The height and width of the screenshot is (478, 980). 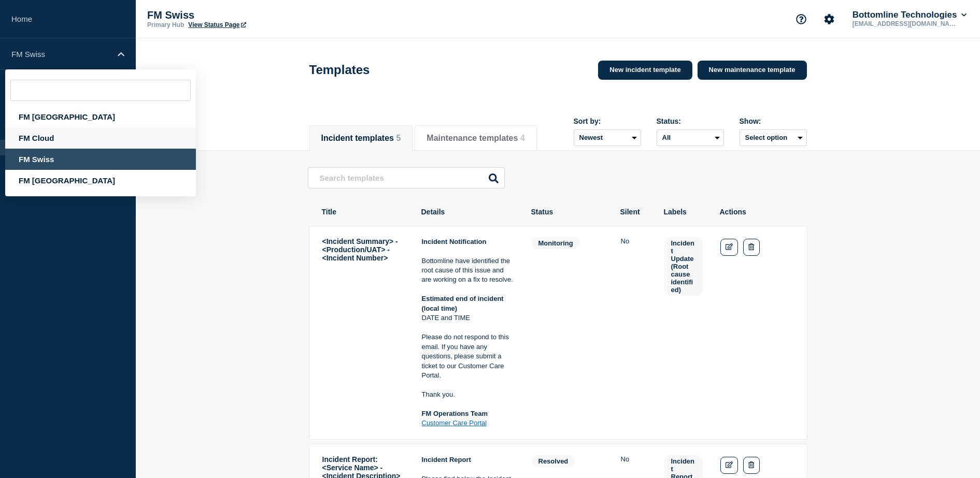 I want to click on th: Title, so click(x=362, y=212).